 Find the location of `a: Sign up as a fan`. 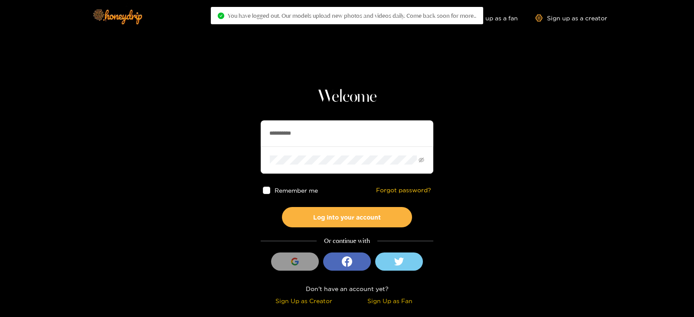

a: Sign up as a fan is located at coordinates (488, 18).